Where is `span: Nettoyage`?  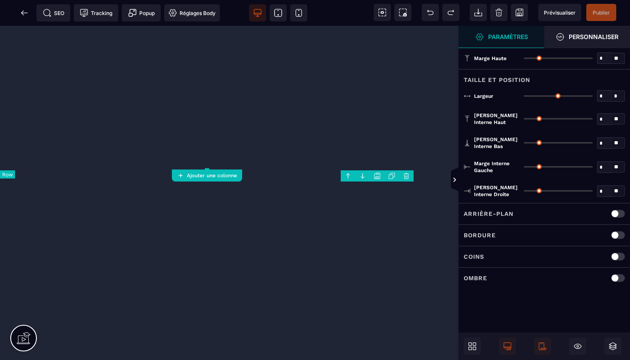 span: Nettoyage is located at coordinates (499, 12).